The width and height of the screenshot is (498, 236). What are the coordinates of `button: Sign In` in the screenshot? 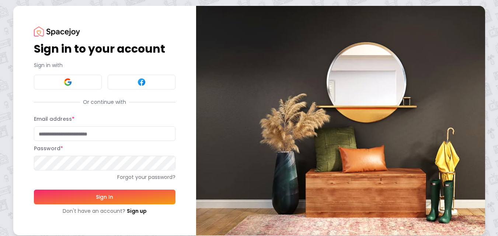 It's located at (105, 197).